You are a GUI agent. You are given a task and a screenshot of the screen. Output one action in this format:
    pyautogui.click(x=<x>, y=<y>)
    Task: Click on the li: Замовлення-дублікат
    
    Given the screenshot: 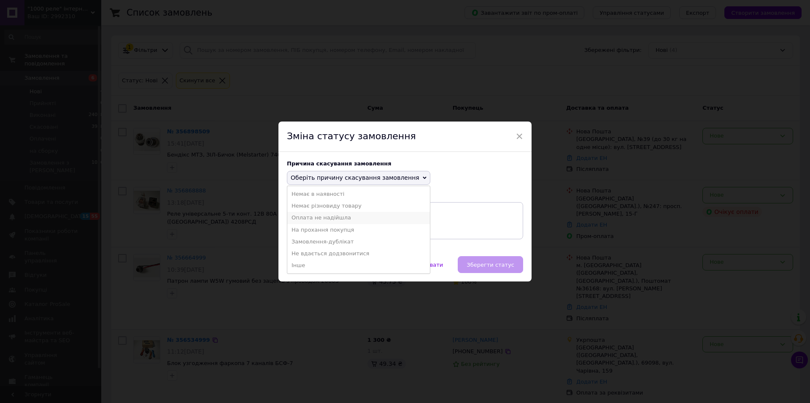 What is the action you would take?
    pyautogui.click(x=359, y=242)
    